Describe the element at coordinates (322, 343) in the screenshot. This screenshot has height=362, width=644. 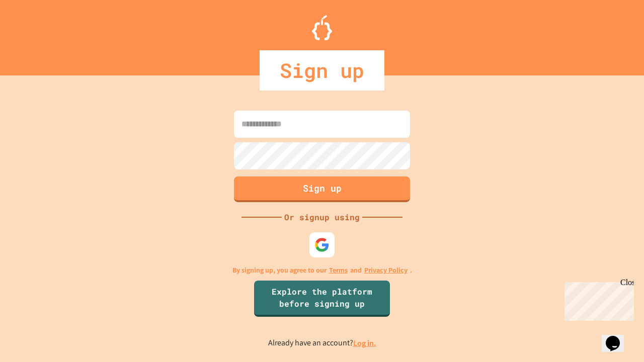
I see `p: Already have an account?` at that location.